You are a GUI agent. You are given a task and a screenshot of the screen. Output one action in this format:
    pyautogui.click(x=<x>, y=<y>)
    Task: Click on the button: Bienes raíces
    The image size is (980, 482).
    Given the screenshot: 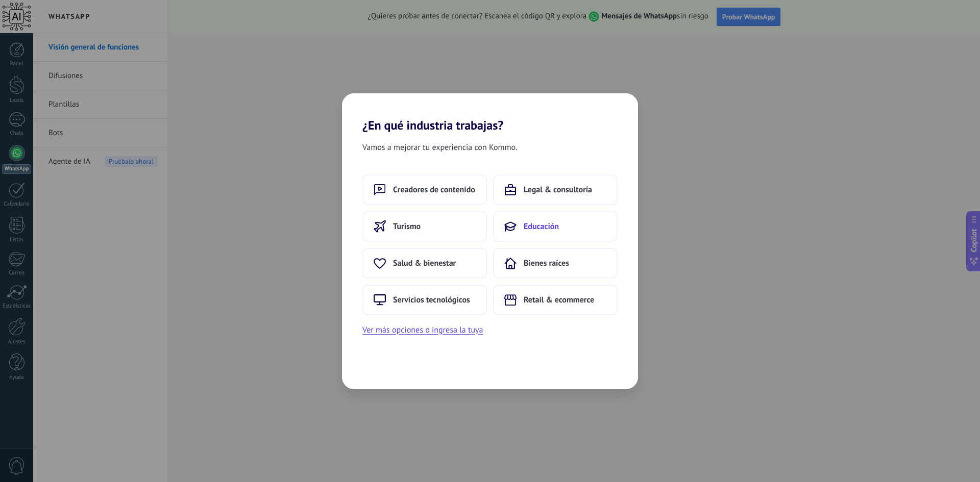 What is the action you would take?
    pyautogui.click(x=555, y=264)
    